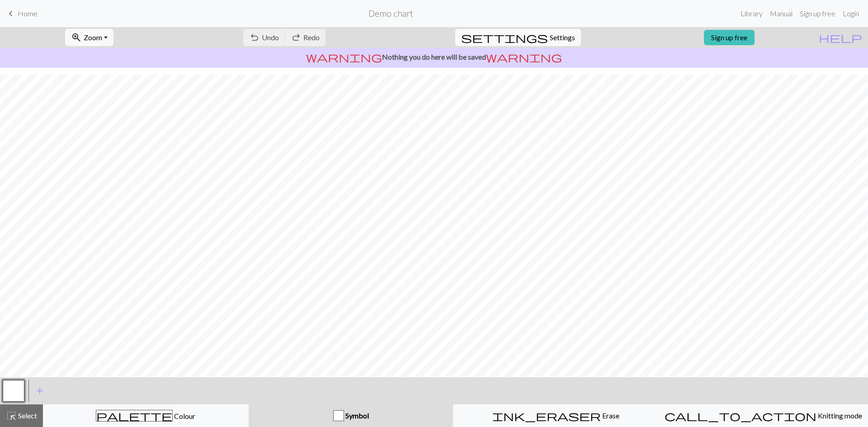  What do you see at coordinates (563, 38) in the screenshot?
I see `span: Settings` at bounding box center [563, 38].